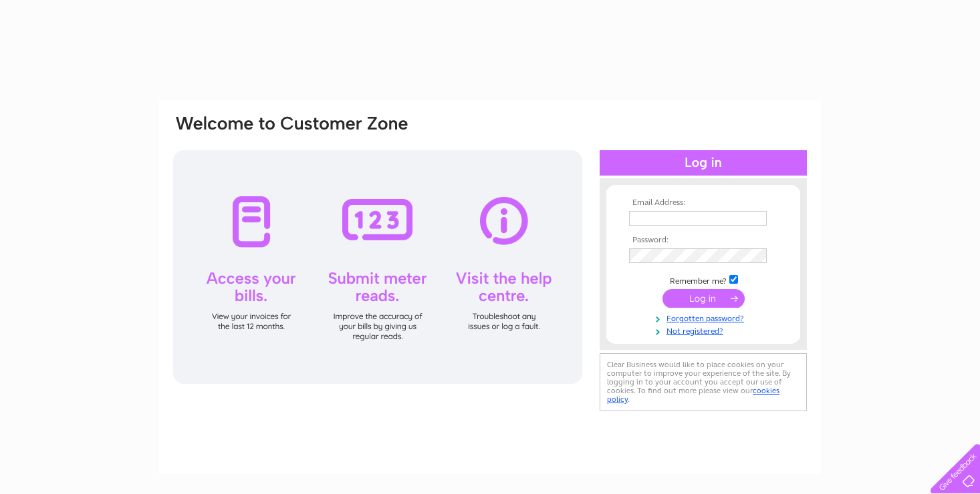  What do you see at coordinates (705, 317) in the screenshot?
I see `a: Forgotten password?` at bounding box center [705, 317].